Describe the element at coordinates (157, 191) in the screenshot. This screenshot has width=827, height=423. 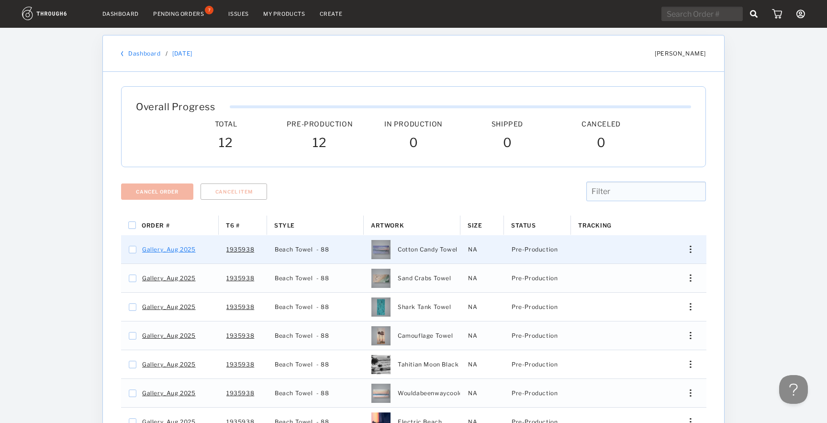
I see `button: Cancel Order` at that location.